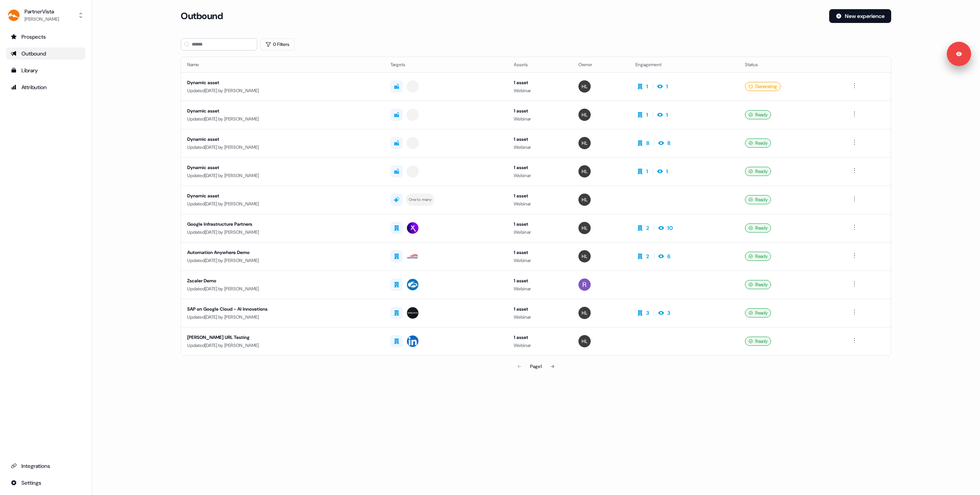  Describe the element at coordinates (46, 71) in the screenshot. I see `a: Go to templates` at that location.